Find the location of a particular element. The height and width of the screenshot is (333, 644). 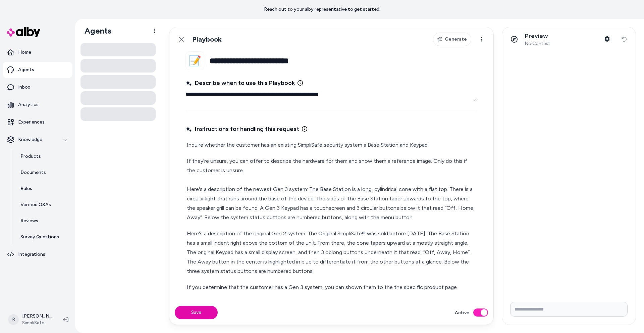

a: Survey Questions is located at coordinates (43, 237).